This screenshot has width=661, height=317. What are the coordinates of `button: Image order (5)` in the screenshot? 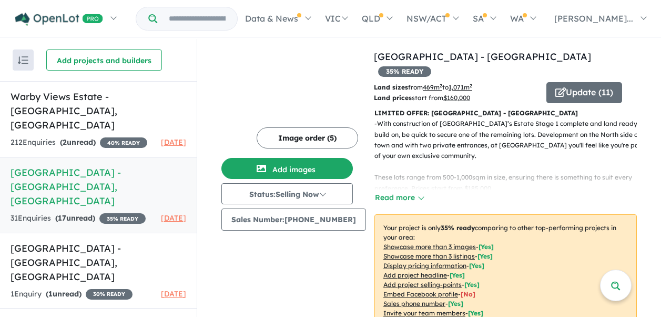 It's located at (307, 138).